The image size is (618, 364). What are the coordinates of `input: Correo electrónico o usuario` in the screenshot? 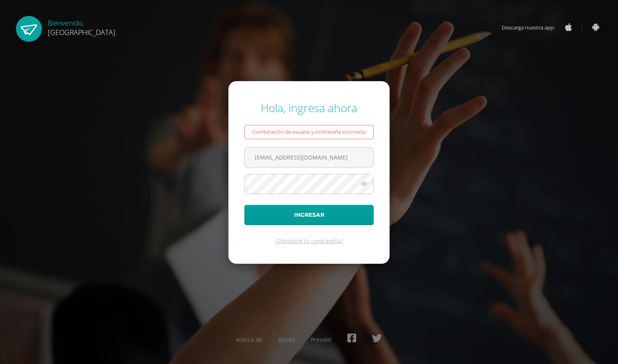 It's located at (309, 157).